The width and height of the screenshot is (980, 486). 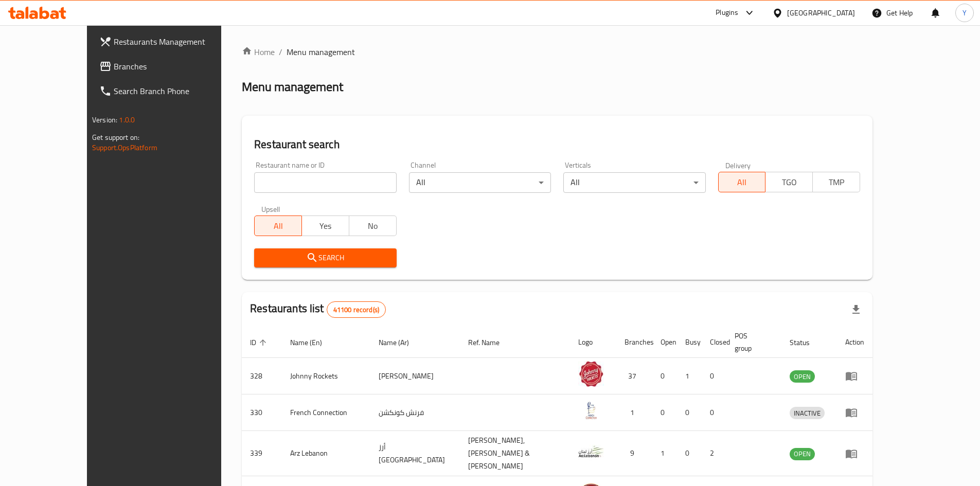 I want to click on div: INACTIVE, so click(x=808, y=413).